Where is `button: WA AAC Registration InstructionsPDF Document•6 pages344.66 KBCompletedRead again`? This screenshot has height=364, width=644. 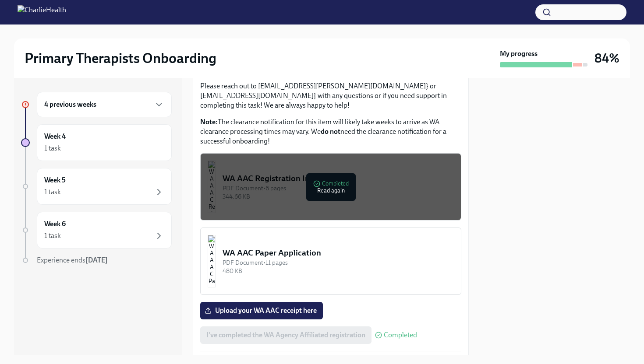
button: WA AAC Registration InstructionsPDF Document•6 pages344.66 KBCompletedRead again is located at coordinates (330, 187).